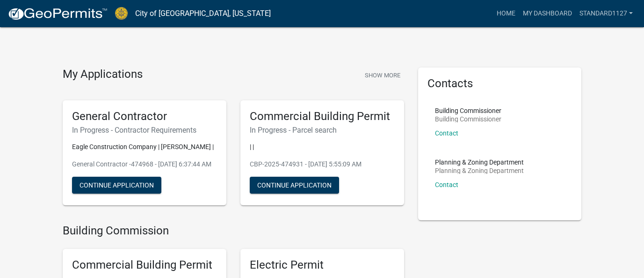 This screenshot has height=278, width=644. Describe the element at coordinates (102, 75) in the screenshot. I see `h4: My Applications` at that location.